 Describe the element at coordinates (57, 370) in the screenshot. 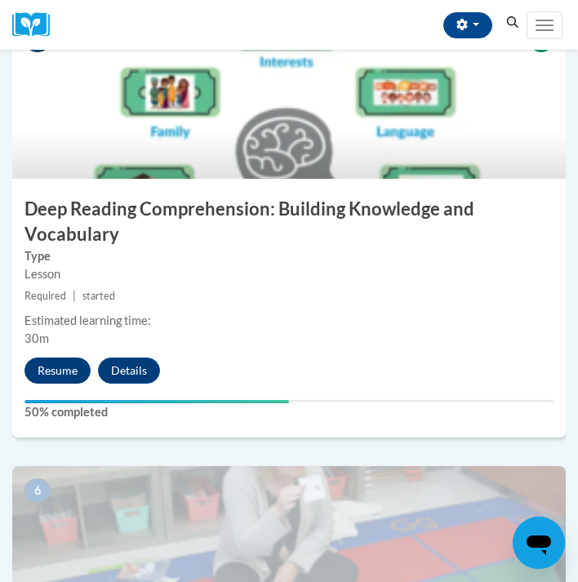

I see `button: Resume` at that location.